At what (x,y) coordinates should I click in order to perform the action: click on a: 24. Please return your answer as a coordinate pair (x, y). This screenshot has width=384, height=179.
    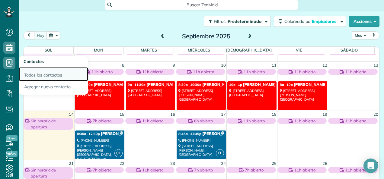
    Looking at the image, I should click on (224, 164).